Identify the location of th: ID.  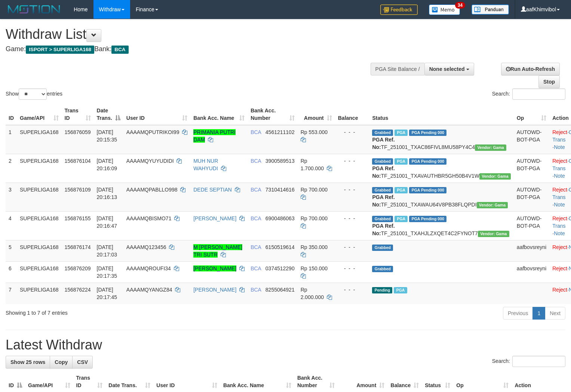
(11, 114).